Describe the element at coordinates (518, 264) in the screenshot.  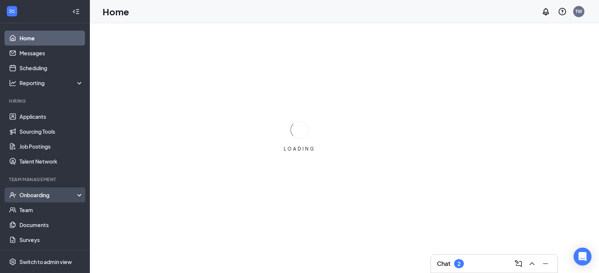
I see `button: ComposeMessage` at that location.